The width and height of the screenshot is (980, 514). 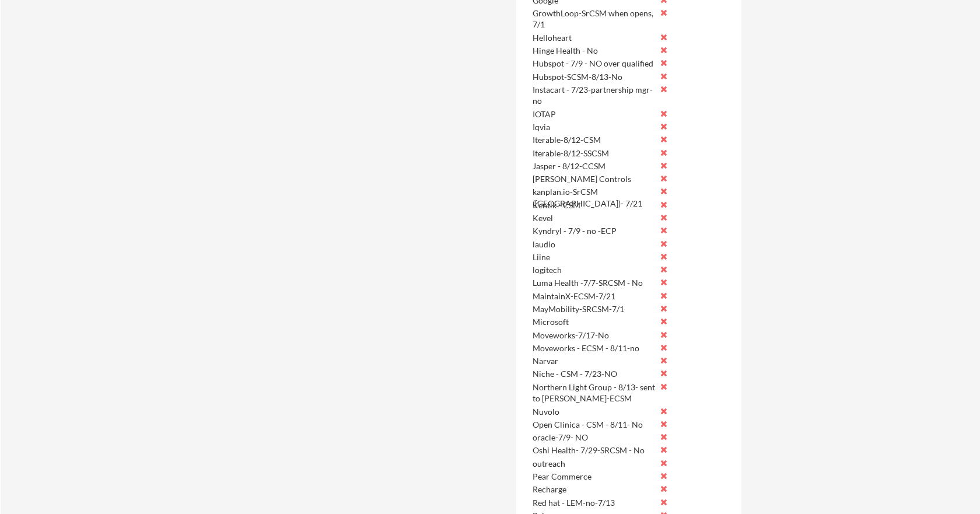 I want to click on div: Pear Commerce, so click(x=594, y=477).